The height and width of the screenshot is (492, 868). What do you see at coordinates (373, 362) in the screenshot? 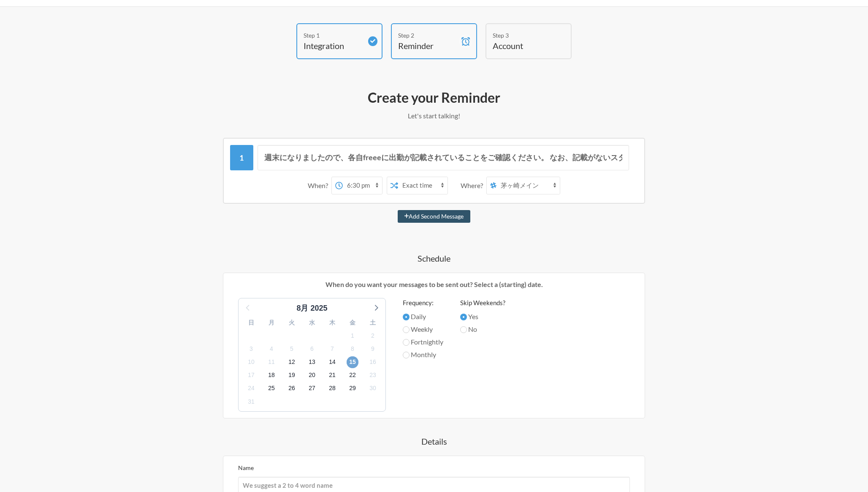
I see `span: 2025年9月16日火曜日` at bounding box center [373, 362].